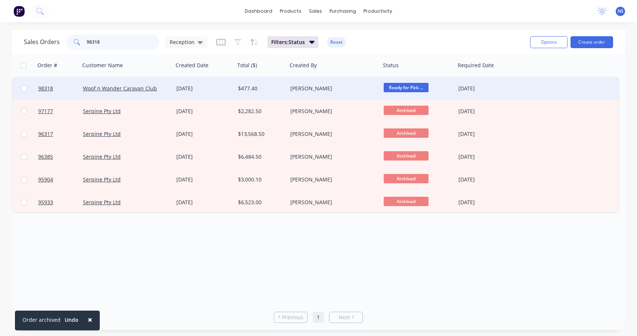  Describe the element at coordinates (90, 320) in the screenshot. I see `button: Close` at that location.